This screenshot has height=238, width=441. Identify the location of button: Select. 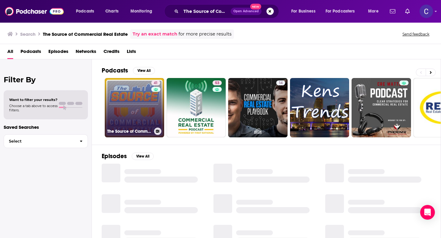
(46, 141).